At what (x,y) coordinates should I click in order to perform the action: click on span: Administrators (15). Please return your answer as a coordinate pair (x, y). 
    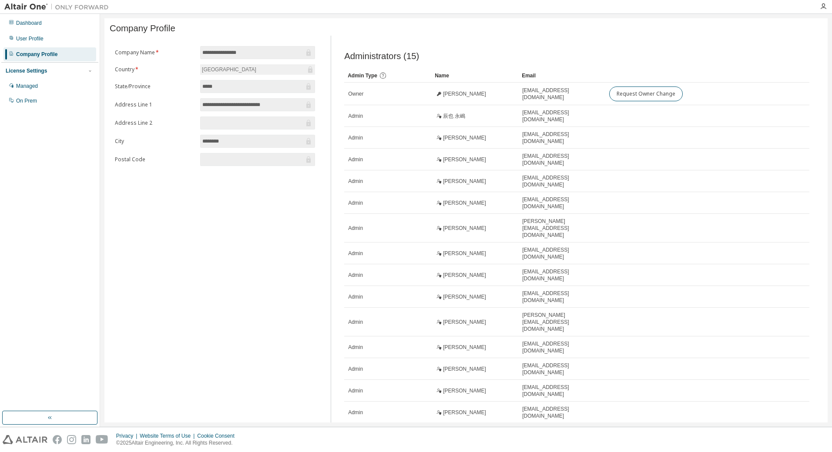
    Looking at the image, I should click on (382, 56).